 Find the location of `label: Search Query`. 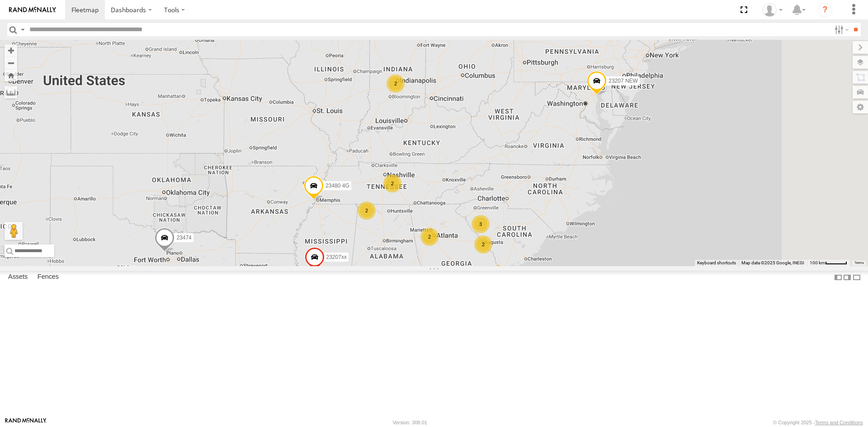

label: Search Query is located at coordinates (22, 30).